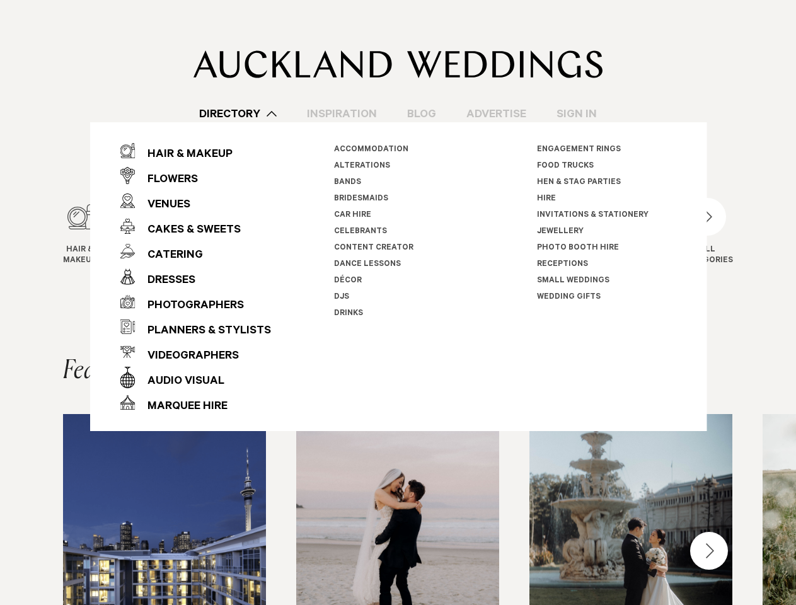 This screenshot has width=796, height=605. I want to click on a: Small Weddings, so click(573, 281).